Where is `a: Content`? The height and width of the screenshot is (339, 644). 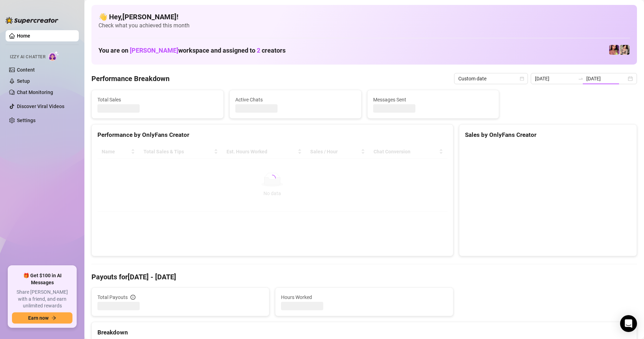
a: Content is located at coordinates (25, 70).